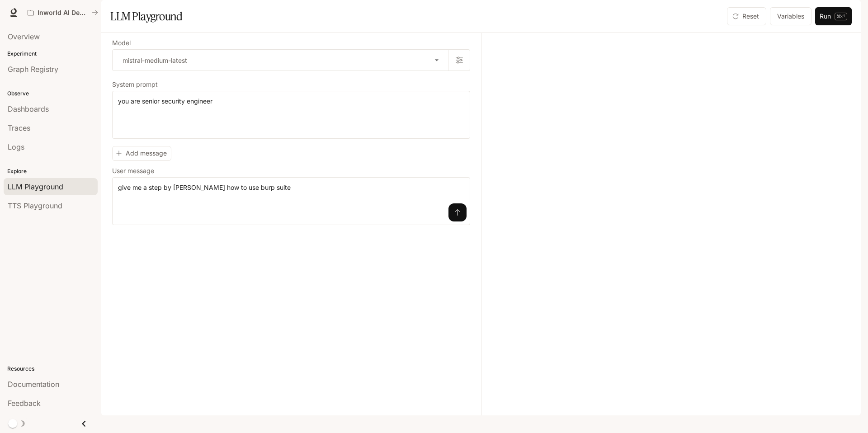 Image resolution: width=868 pixels, height=433 pixels. What do you see at coordinates (747, 16) in the screenshot?
I see `button: Reset` at bounding box center [747, 16].